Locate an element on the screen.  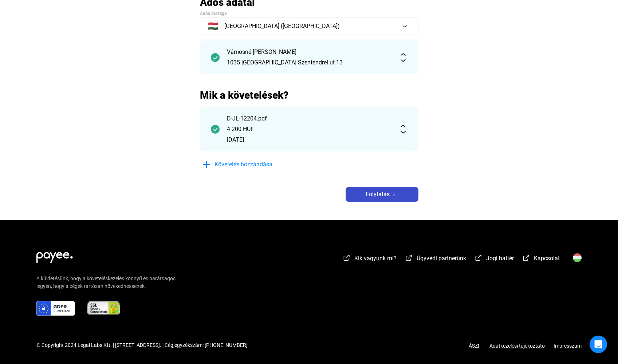
div: D-JL-12204.pdf is located at coordinates (309, 119).